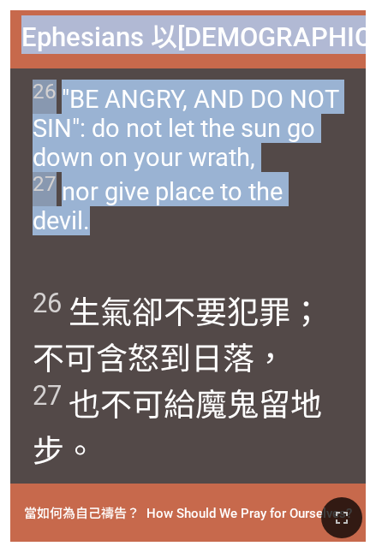 Image resolution: width=376 pixels, height=552 pixels. What do you see at coordinates (177, 382) in the screenshot?
I see `wg2532: 不要` at bounding box center [177, 382].